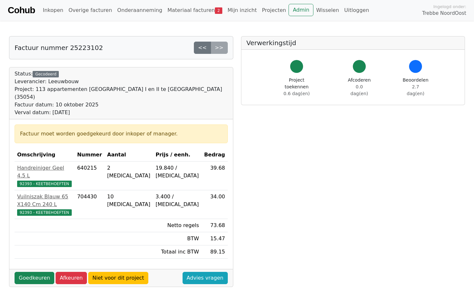  What do you see at coordinates (129, 155) in the screenshot?
I see `th: Aantal` at bounding box center [129, 155].